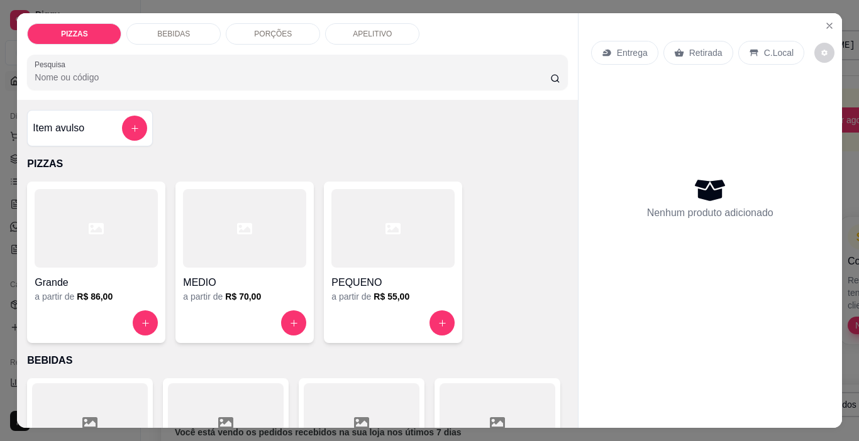  Describe the element at coordinates (372, 34) in the screenshot. I see `p: APELITIVO` at that location.